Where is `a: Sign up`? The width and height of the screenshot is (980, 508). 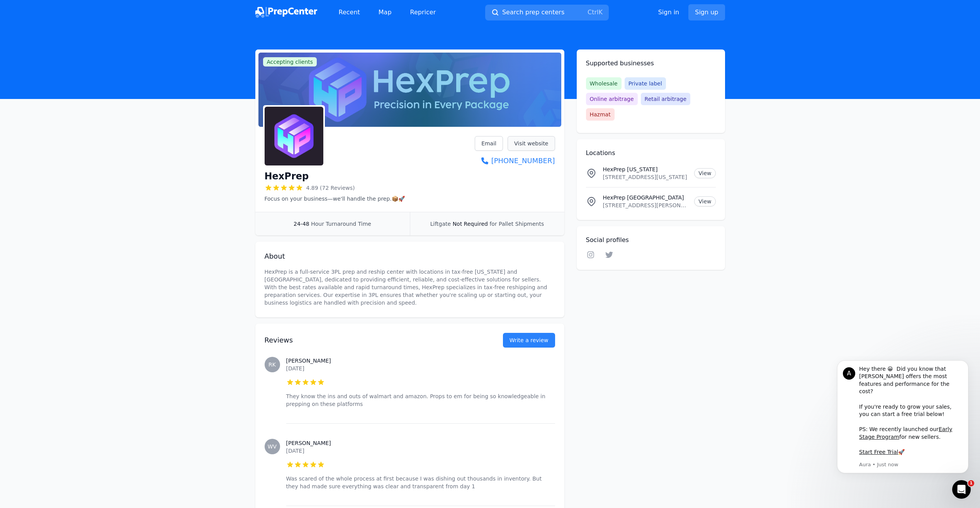
a: Sign up is located at coordinates (706, 12).